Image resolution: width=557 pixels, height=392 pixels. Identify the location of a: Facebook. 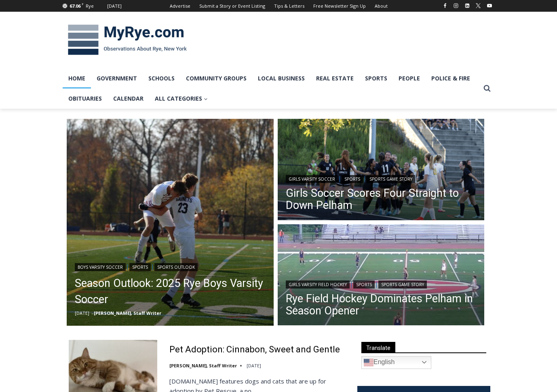
(445, 6).